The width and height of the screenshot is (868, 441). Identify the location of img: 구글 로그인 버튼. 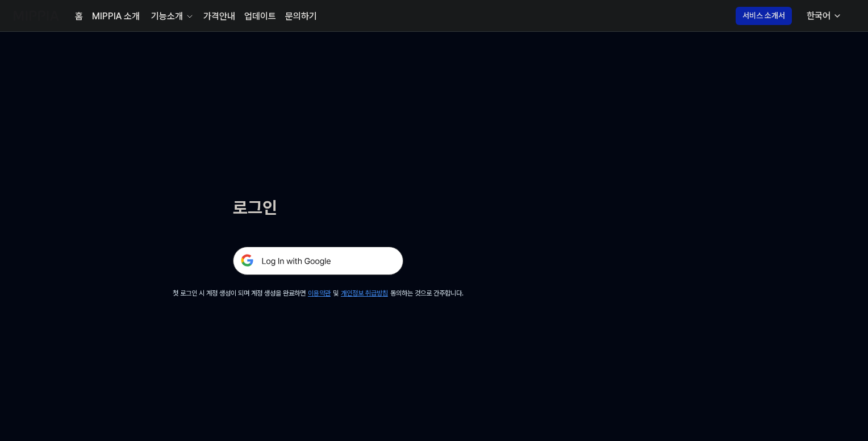
(319, 261).